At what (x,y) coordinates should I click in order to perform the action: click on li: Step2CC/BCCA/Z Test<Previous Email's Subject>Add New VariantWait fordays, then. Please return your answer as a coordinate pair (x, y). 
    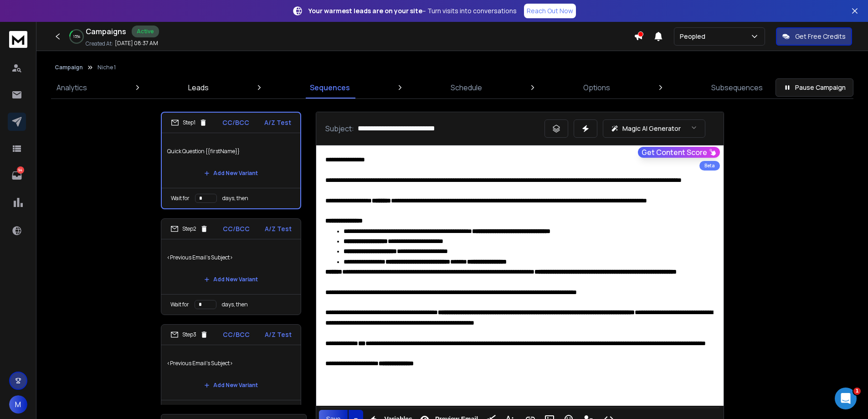
    Looking at the image, I should click on (231, 266).